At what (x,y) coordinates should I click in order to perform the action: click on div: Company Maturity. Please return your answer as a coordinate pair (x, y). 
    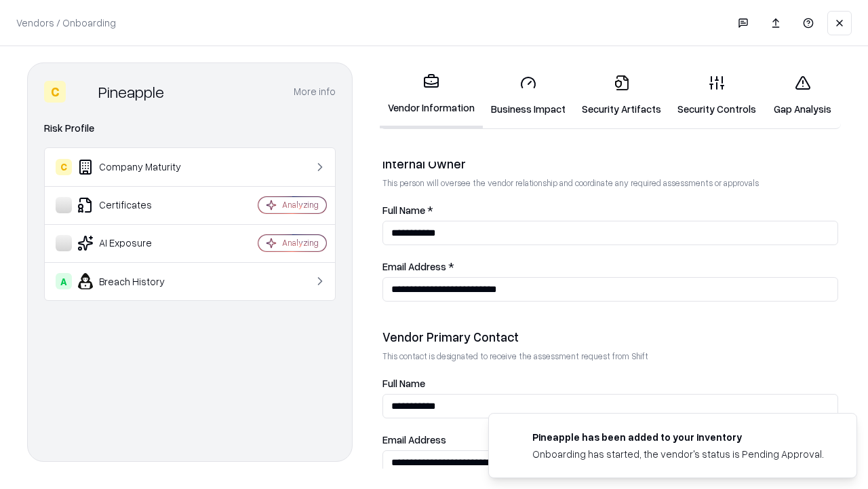
    Looking at the image, I should click on (137, 167).